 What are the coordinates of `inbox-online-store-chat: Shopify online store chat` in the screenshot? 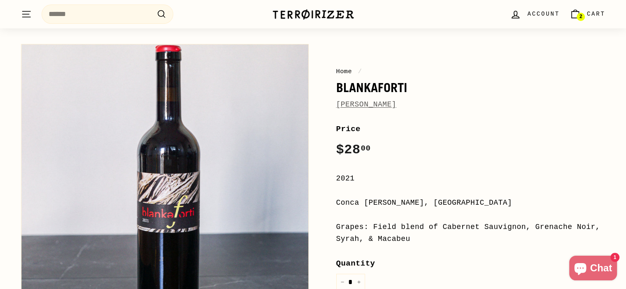 It's located at (593, 269).